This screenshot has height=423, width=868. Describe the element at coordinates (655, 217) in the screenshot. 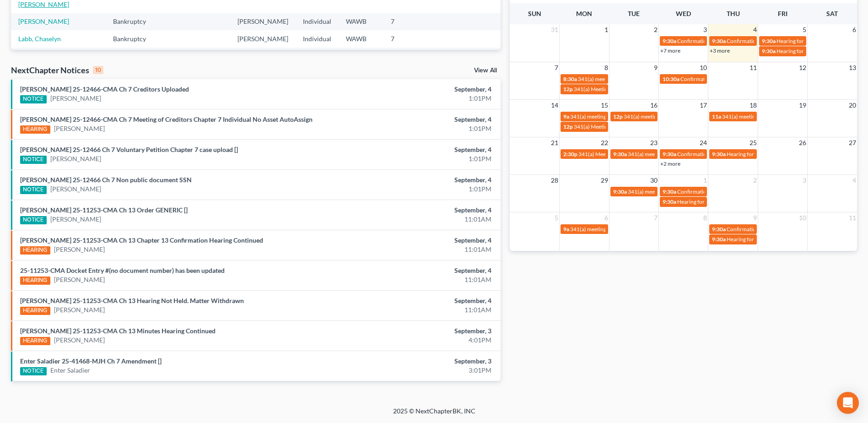

I see `span: 7` at that location.